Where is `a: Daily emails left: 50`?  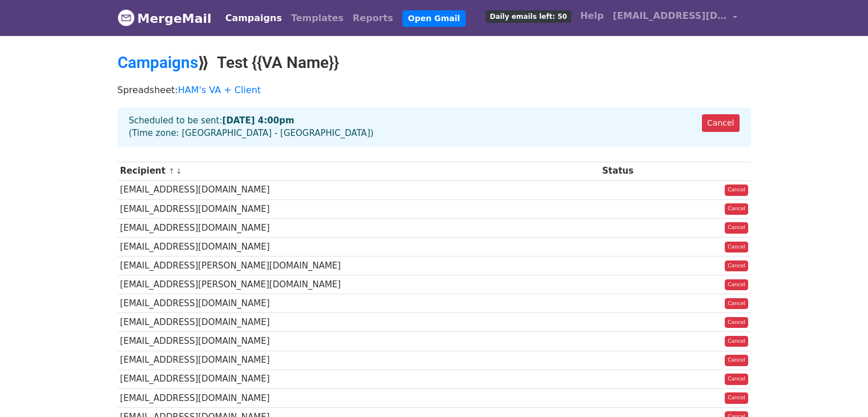 a: Daily emails left: 50 is located at coordinates (528, 16).